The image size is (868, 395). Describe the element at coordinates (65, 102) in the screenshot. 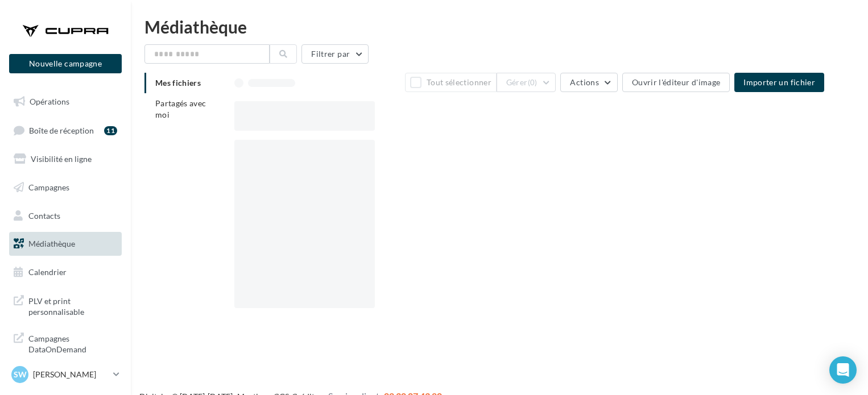

I see `a: Opérations` at that location.